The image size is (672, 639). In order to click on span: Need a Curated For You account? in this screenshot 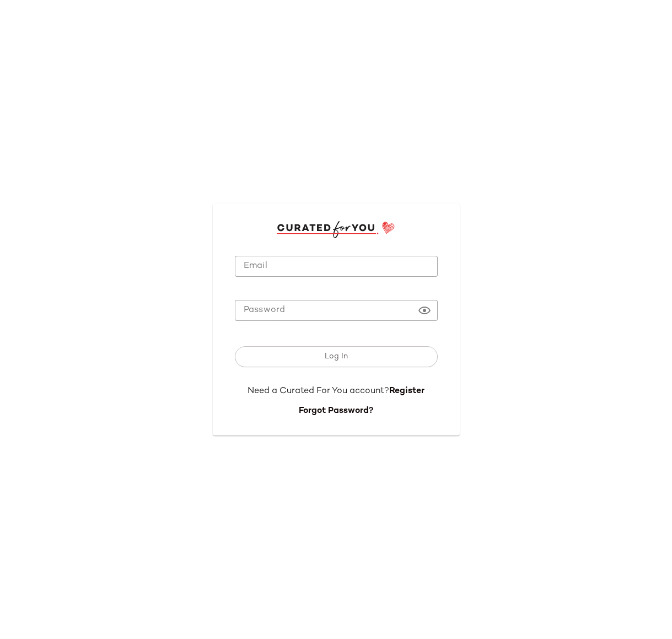, I will do `click(318, 391)`.